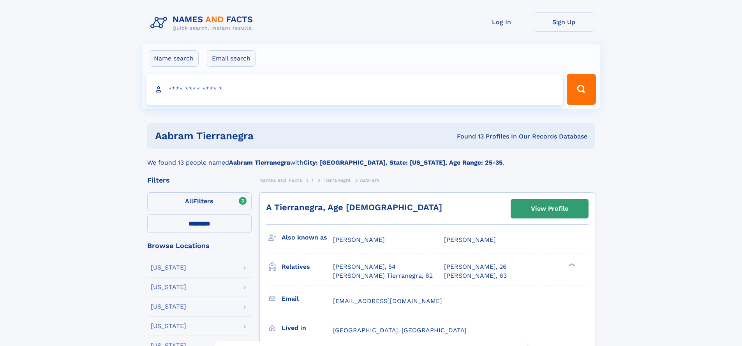 The height and width of the screenshot is (346, 742). Describe the element at coordinates (200, 180) in the screenshot. I see `div: Filters` at that location.